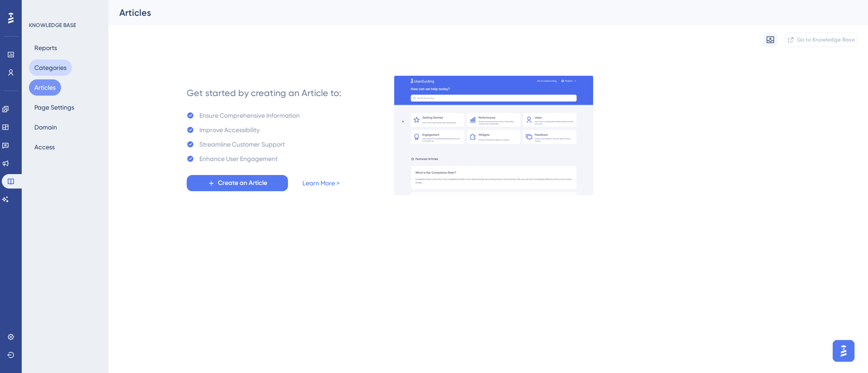 The image size is (868, 373). I want to click on a: Learn More >, so click(321, 183).